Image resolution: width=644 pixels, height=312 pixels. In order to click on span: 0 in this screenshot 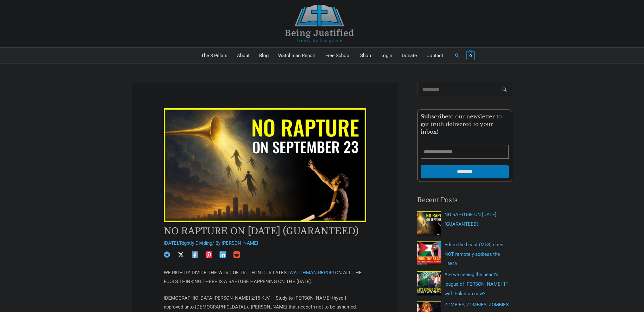, I will do `click(471, 55)`.